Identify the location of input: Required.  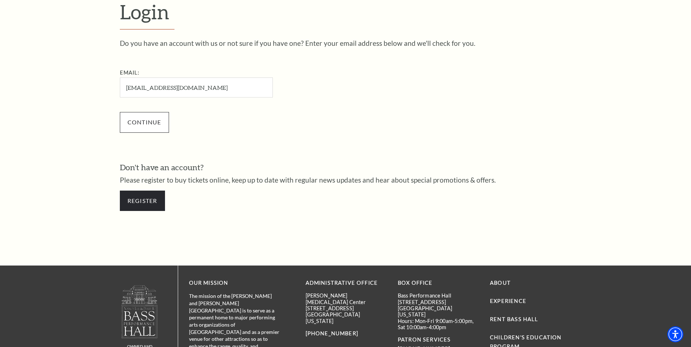
(196, 87).